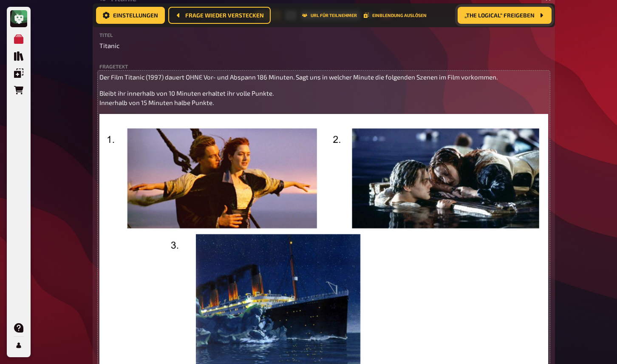 The width and height of the screenshot is (617, 364). I want to click on button: URL für Teilnehmer, so click(330, 15).